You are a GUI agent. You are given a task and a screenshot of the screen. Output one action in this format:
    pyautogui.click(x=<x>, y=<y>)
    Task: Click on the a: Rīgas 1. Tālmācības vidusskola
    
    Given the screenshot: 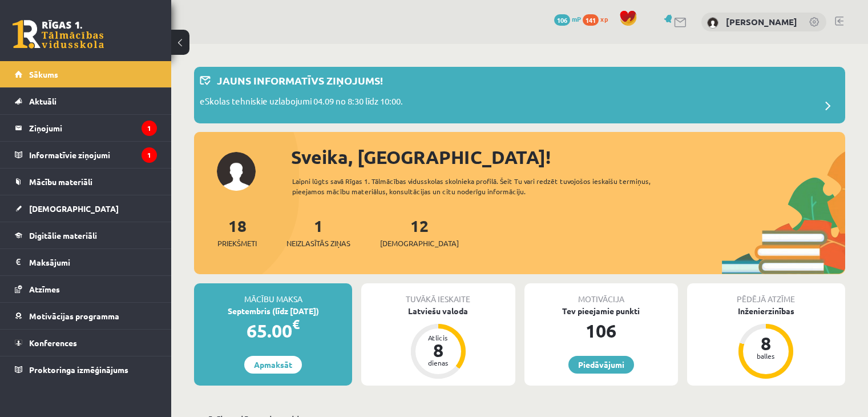 What is the action you would take?
    pyautogui.click(x=58, y=34)
    